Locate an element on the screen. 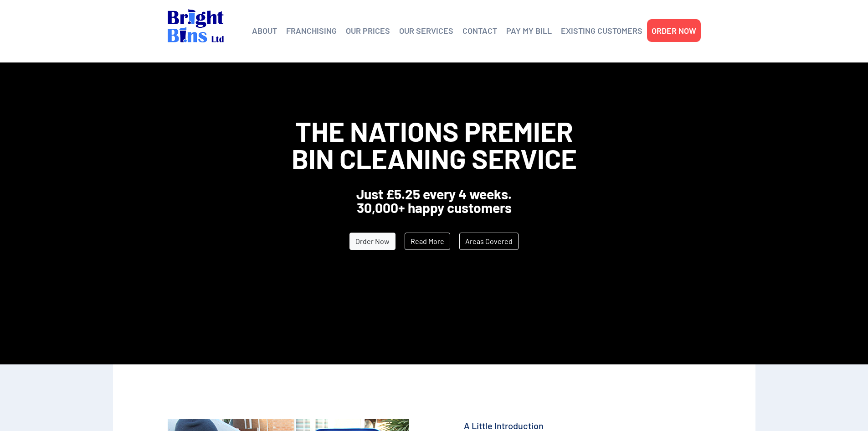 The height and width of the screenshot is (431, 868). a: Read More is located at coordinates (427, 241).